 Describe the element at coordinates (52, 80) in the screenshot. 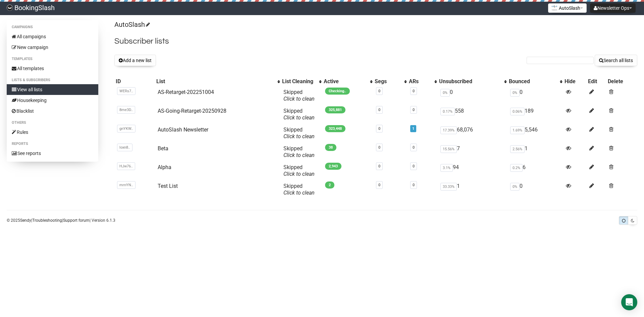

I see `li: Lists & subscribers` at that location.